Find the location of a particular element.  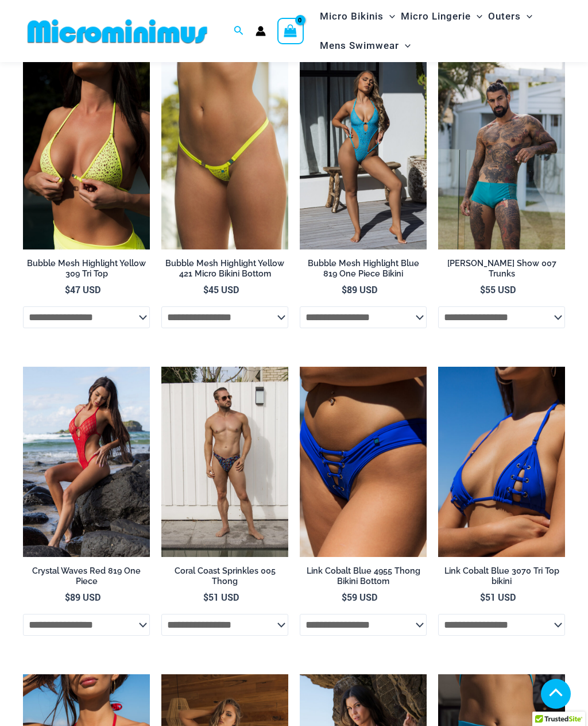

h2: Crystal Waves Red 819 One Piece is located at coordinates (86, 576).